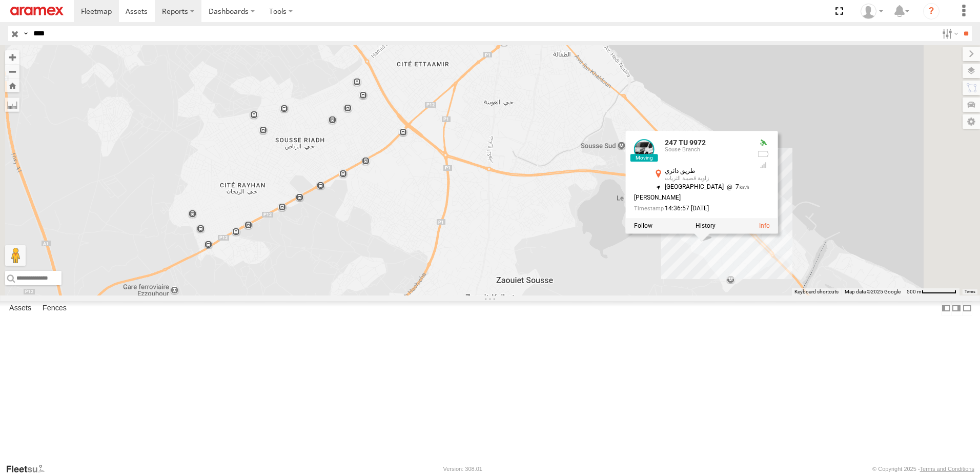 This screenshot has height=474, width=980. I want to click on span: 7, so click(736, 186).